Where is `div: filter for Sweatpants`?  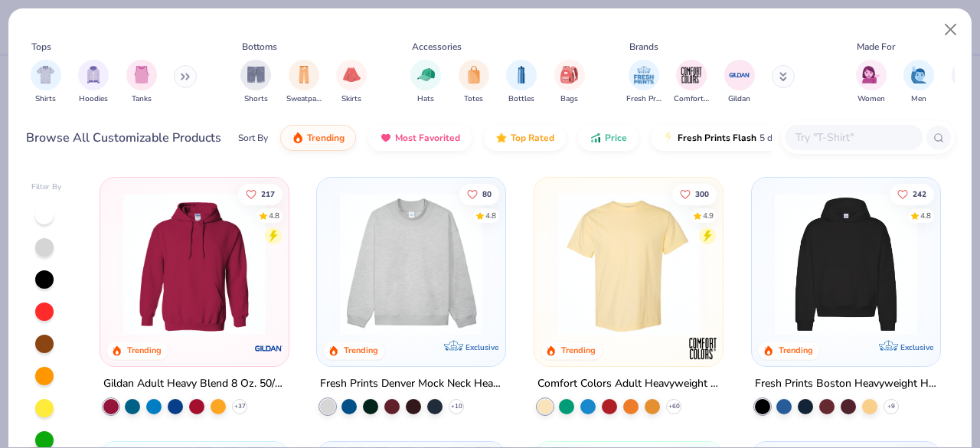 div: filter for Sweatpants is located at coordinates (304, 82).